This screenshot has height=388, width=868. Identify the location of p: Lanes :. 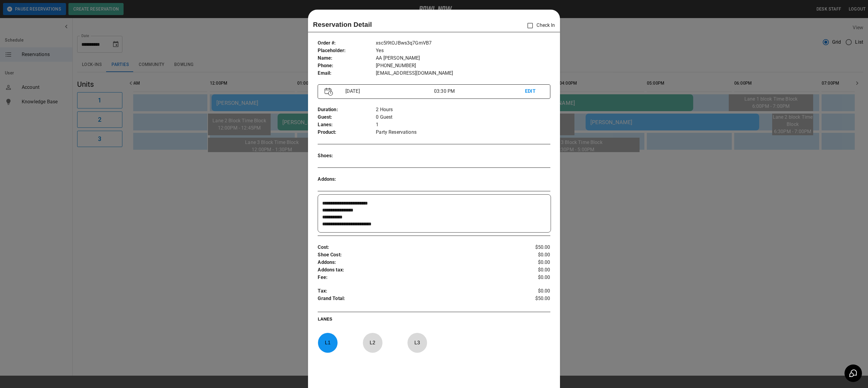
(347, 125).